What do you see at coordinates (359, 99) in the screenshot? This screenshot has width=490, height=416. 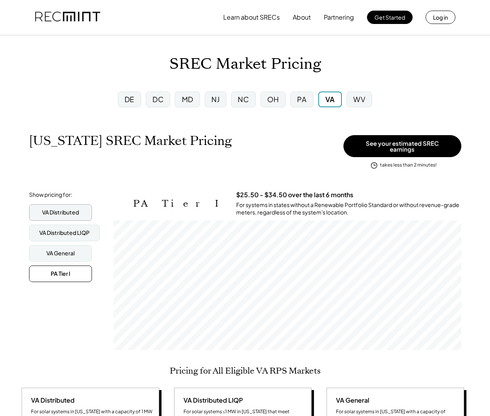 I see `div: WV` at bounding box center [359, 99].